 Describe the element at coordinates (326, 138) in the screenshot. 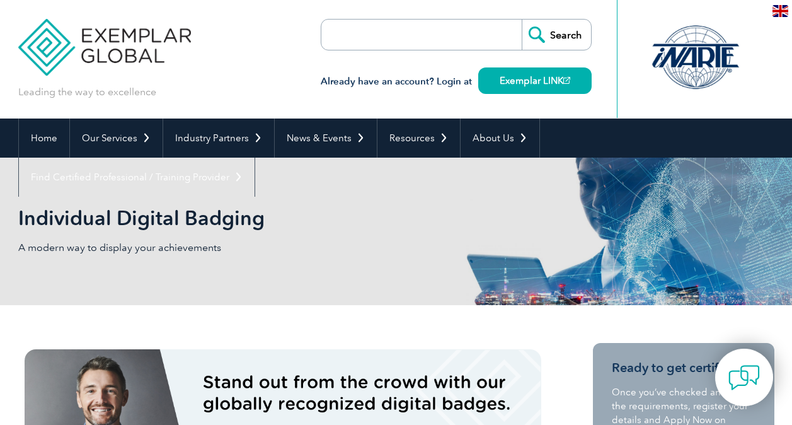

I see `a: News & Events` at that location.